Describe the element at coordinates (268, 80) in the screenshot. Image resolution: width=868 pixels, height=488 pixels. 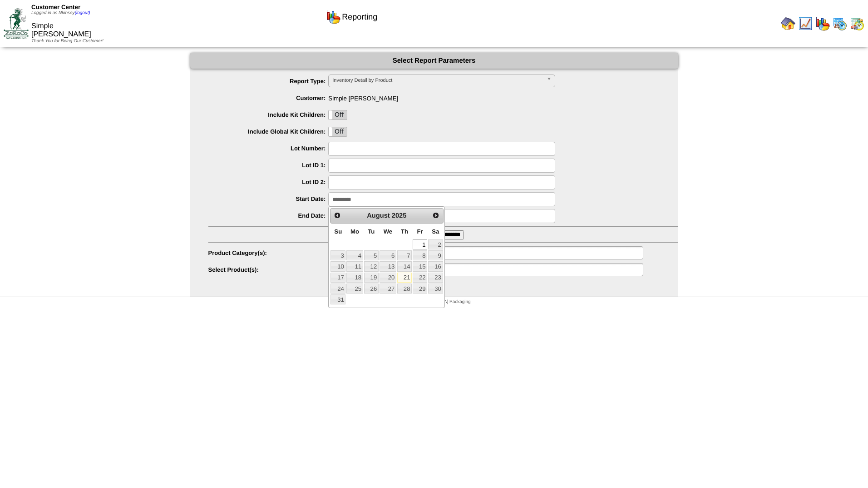
I see `label: Report Type:` at that location.